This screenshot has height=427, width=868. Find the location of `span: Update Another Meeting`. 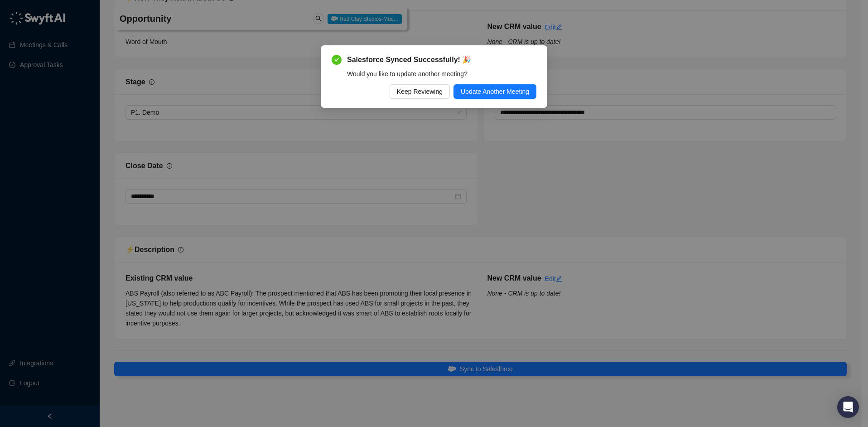

span: Update Another Meeting is located at coordinates (495, 91).